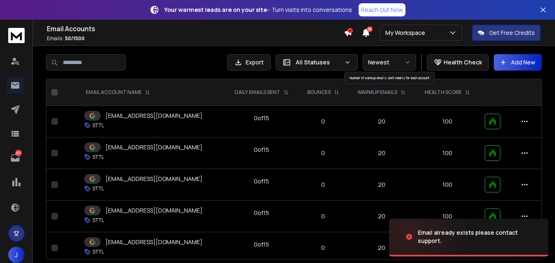 The image size is (555, 263). What do you see at coordinates (15, 158) in the screenshot?
I see `a: 217` at bounding box center [15, 158].